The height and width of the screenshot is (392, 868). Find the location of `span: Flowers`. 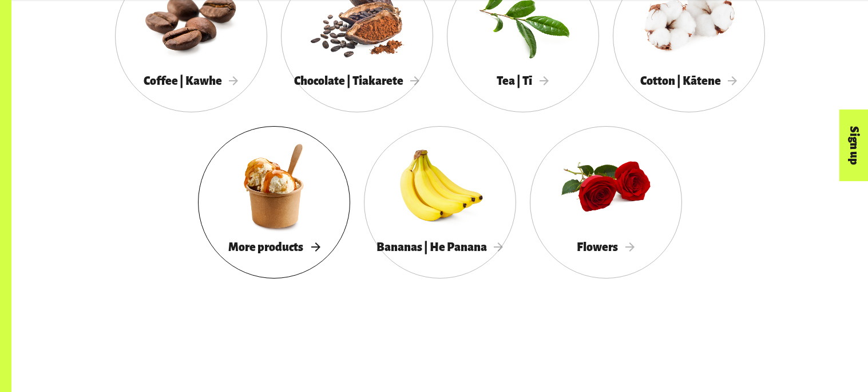

span: Flowers is located at coordinates (606, 246).